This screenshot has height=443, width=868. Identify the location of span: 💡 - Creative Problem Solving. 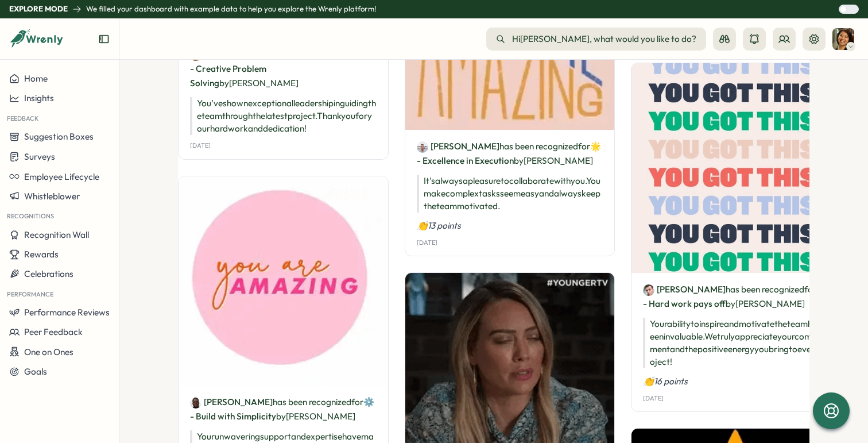
(282, 69).